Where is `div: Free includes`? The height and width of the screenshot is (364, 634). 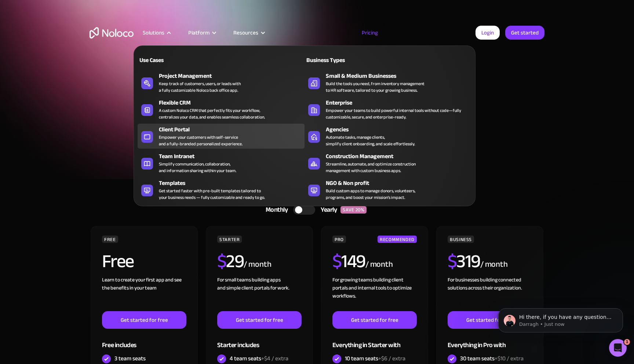 div: Free includes is located at coordinates (145, 341).